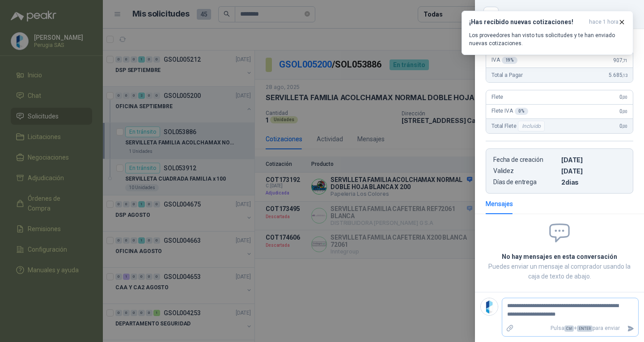 The image size is (644, 342). What do you see at coordinates (518, 126) in the screenshot?
I see `span: Total Flete` at bounding box center [518, 126].